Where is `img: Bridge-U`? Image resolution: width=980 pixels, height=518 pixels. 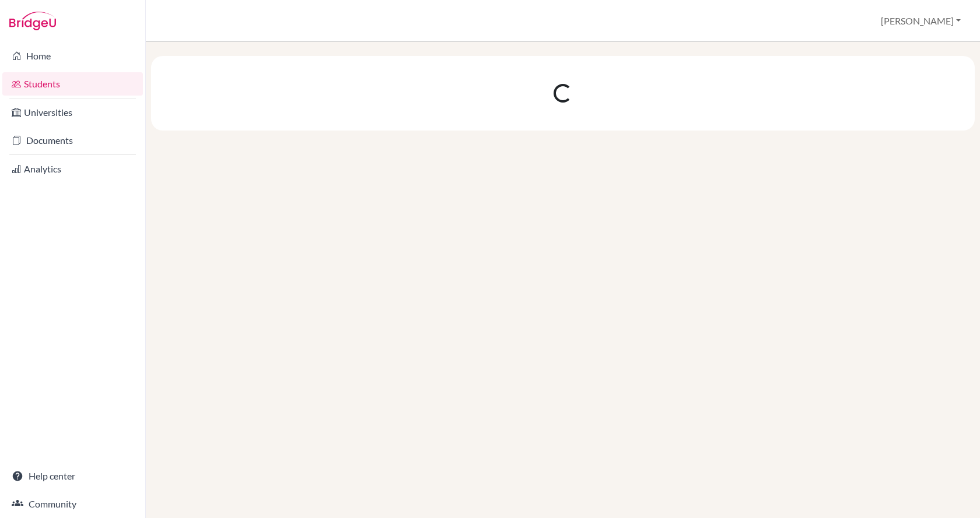 img: Bridge-U is located at coordinates (33, 21).